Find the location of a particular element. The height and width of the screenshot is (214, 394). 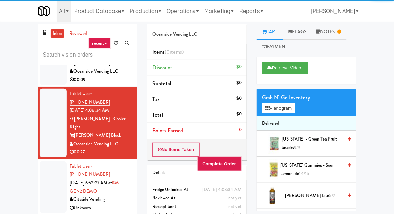

button: No Items Taken is located at coordinates (176, 150).